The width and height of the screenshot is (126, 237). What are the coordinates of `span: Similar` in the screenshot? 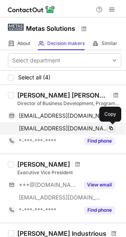 It's located at (110, 43).